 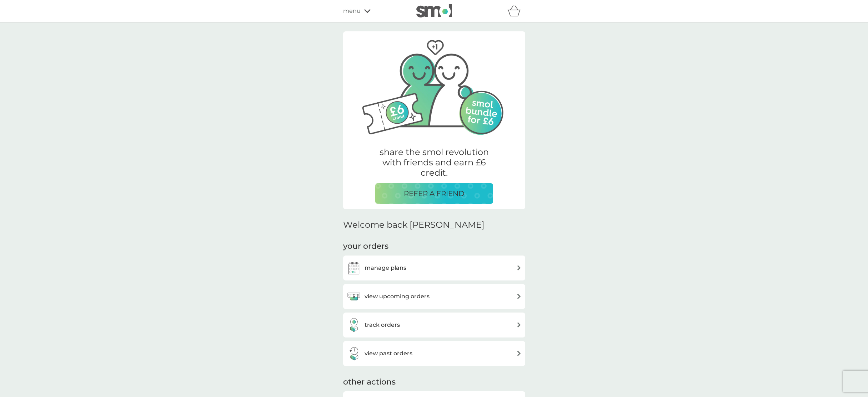 What do you see at coordinates (434, 11) in the screenshot?
I see `img: smol` at bounding box center [434, 11].